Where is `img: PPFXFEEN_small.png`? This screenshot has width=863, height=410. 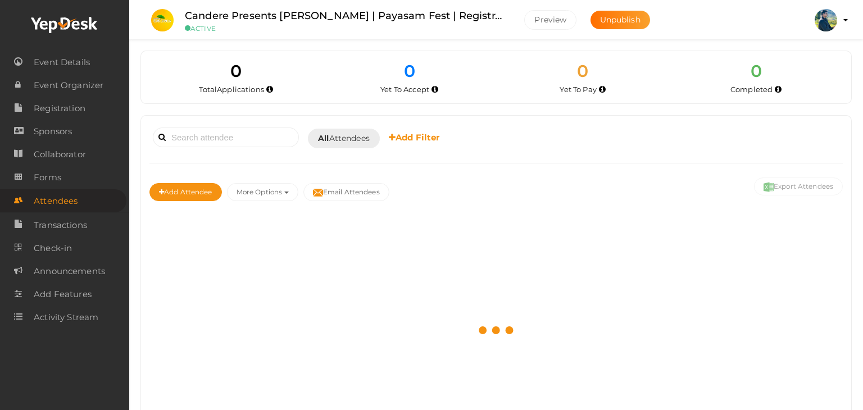
img: PPFXFEEN_small.png is located at coordinates (162, 20).